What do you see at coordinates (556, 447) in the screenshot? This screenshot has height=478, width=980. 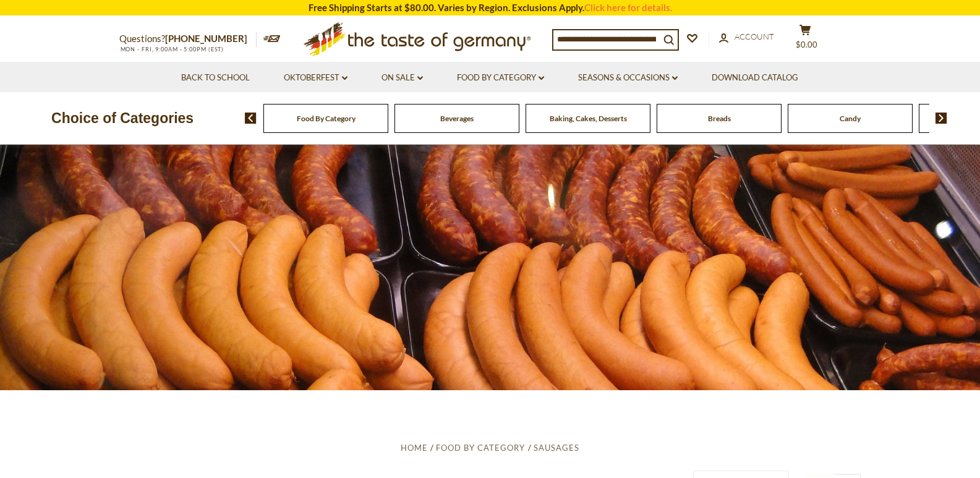 I see `span: Sausages` at bounding box center [556, 447].